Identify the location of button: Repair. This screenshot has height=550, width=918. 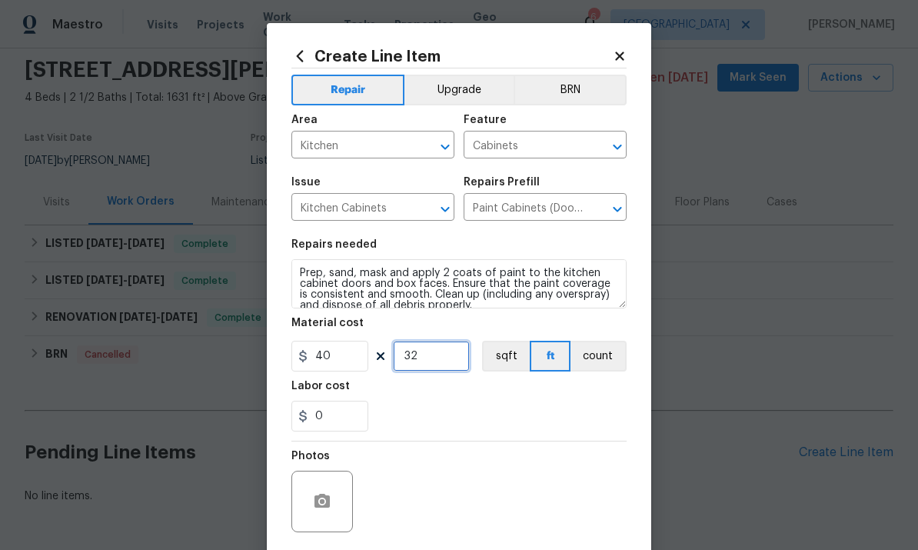
(347, 90).